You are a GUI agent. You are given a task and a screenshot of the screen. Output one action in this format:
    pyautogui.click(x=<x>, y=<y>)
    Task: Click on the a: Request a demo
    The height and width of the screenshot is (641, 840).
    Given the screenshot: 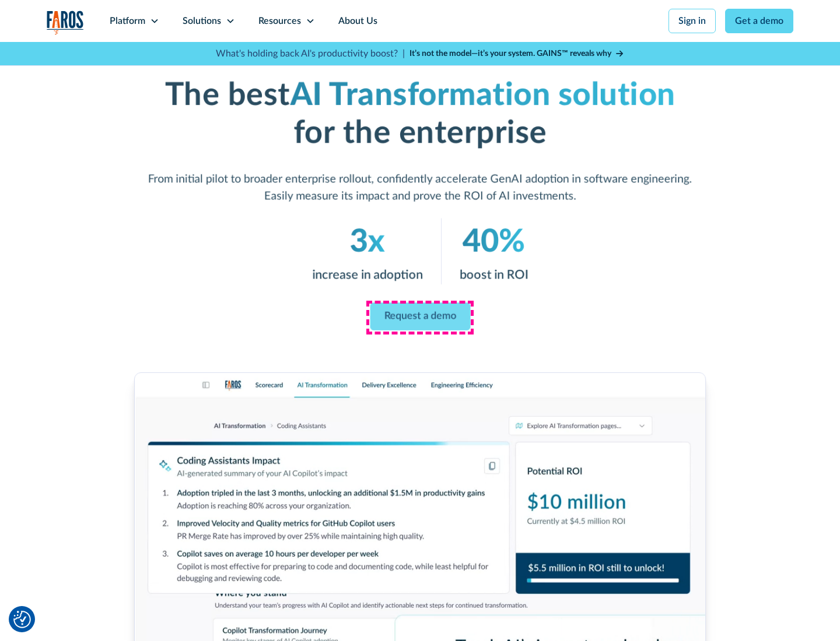 What is the action you would take?
    pyautogui.click(x=420, y=317)
    